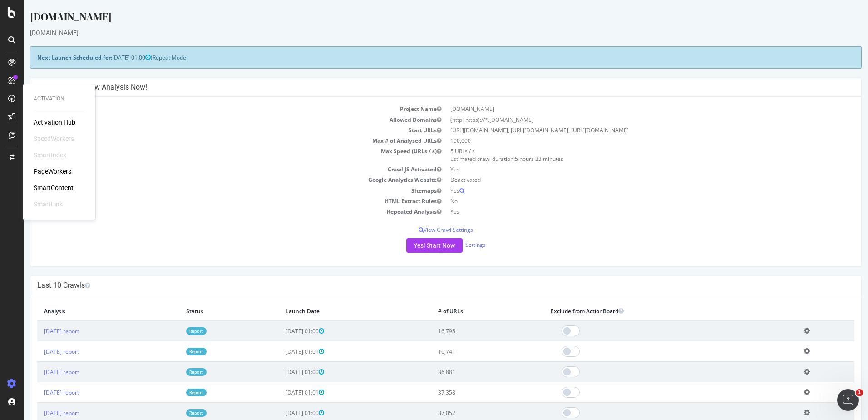 The height and width of the screenshot is (420, 868). What do you see at coordinates (50, 155) in the screenshot?
I see `a: SmartIndex` at bounding box center [50, 155].